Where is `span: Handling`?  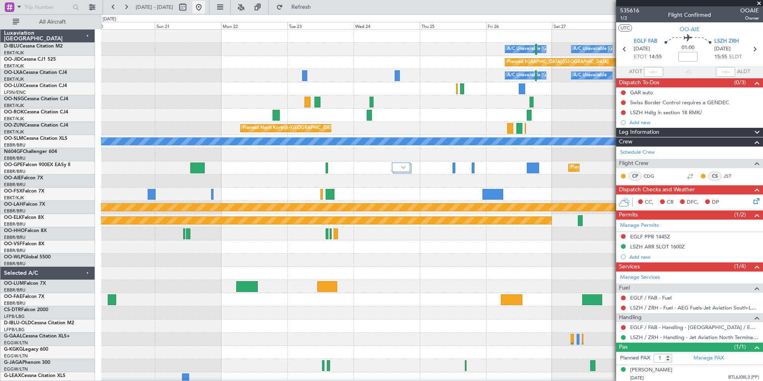 span: Handling is located at coordinates (630, 317).